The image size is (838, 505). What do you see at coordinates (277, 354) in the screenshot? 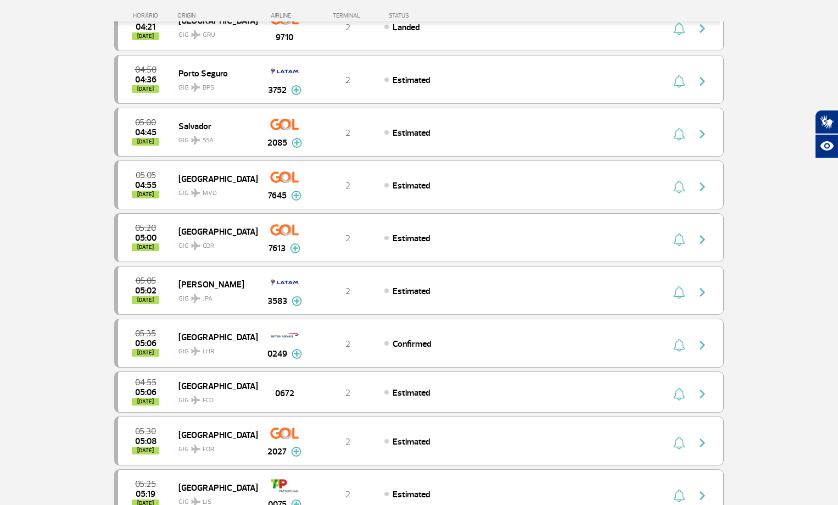
I see `span: 0249` at bounding box center [277, 354].